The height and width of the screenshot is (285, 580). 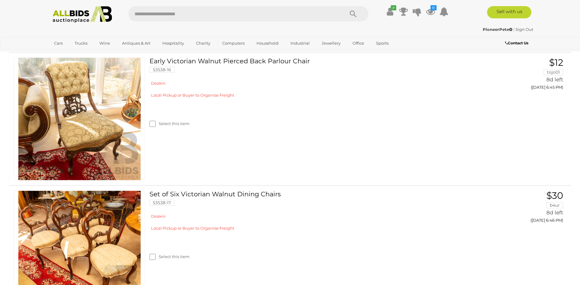 What do you see at coordinates (554, 195) in the screenshot?
I see `span: $30` at bounding box center [554, 195].